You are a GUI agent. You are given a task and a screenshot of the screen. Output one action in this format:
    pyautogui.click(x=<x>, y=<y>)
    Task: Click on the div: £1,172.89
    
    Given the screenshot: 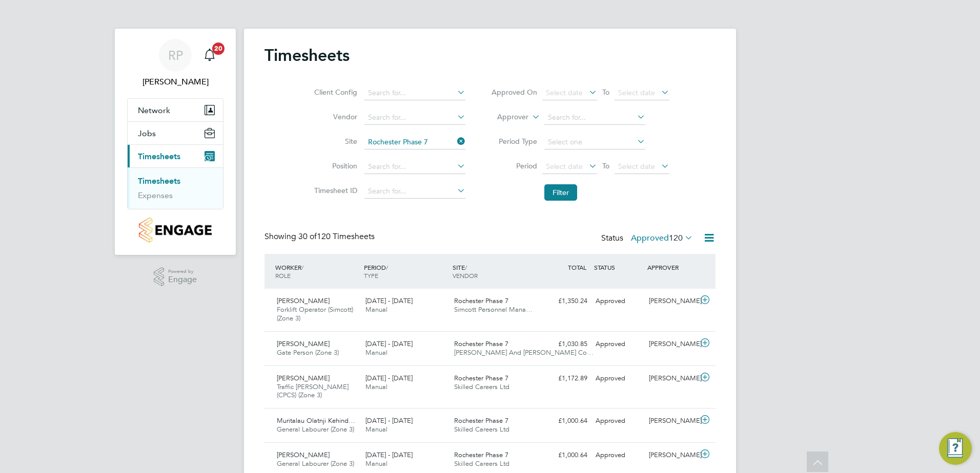 What is the action you would take?
    pyautogui.click(x=565, y=379)
    